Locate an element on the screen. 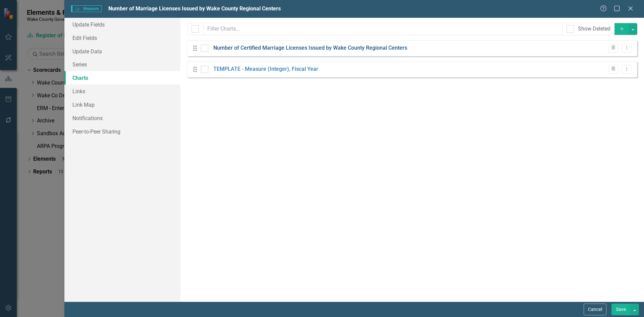 The width and height of the screenshot is (644, 317). a: Update Fields is located at coordinates (122, 24).